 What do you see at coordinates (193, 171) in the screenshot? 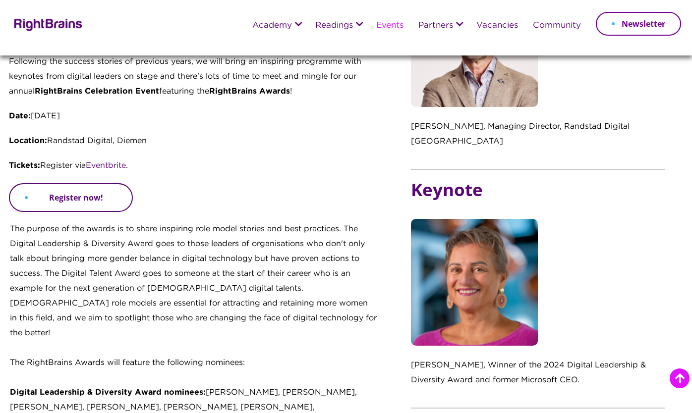
I see `p: Register via .` at bounding box center [193, 171].